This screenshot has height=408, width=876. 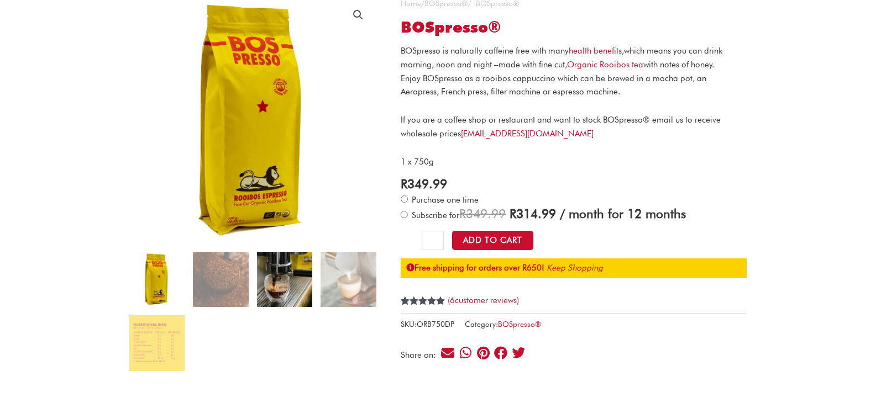 I want to click on span: 314.99, so click(x=533, y=213).